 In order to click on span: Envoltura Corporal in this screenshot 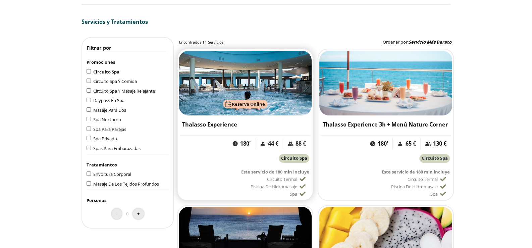, I will do `click(112, 174)`.